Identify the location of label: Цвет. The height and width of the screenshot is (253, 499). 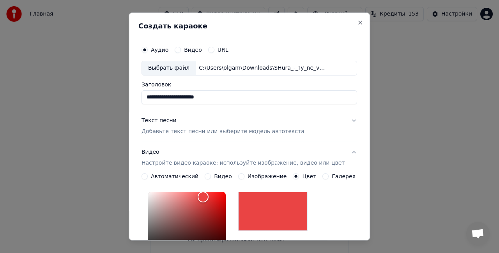
(309, 176).